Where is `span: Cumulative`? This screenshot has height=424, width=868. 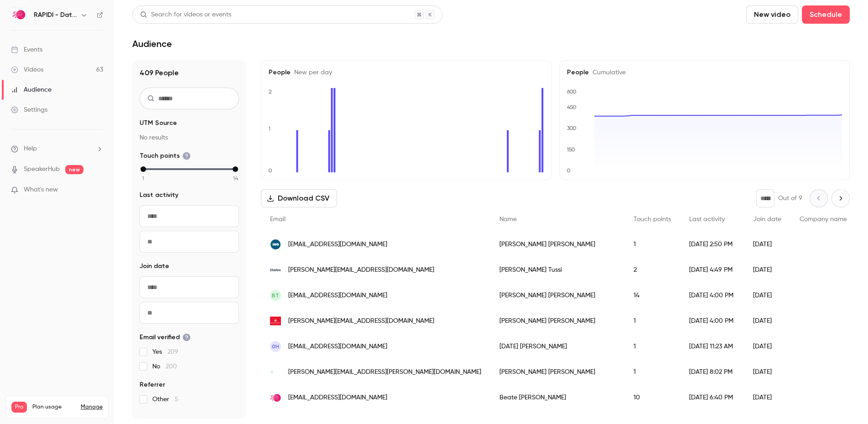
span: Cumulative is located at coordinates (607, 72).